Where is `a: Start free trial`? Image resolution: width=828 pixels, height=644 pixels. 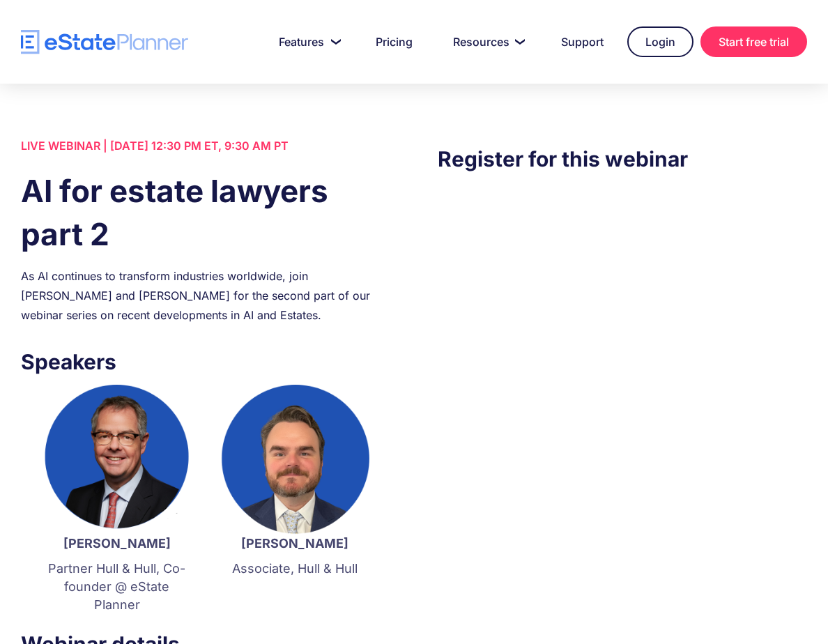 a: Start free trial is located at coordinates (753, 42).